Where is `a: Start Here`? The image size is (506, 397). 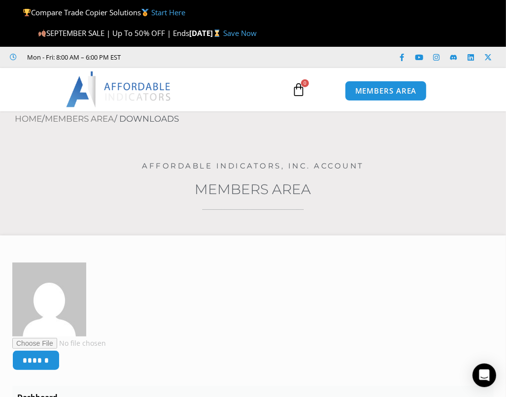
a: Start Here is located at coordinates (168, 12).